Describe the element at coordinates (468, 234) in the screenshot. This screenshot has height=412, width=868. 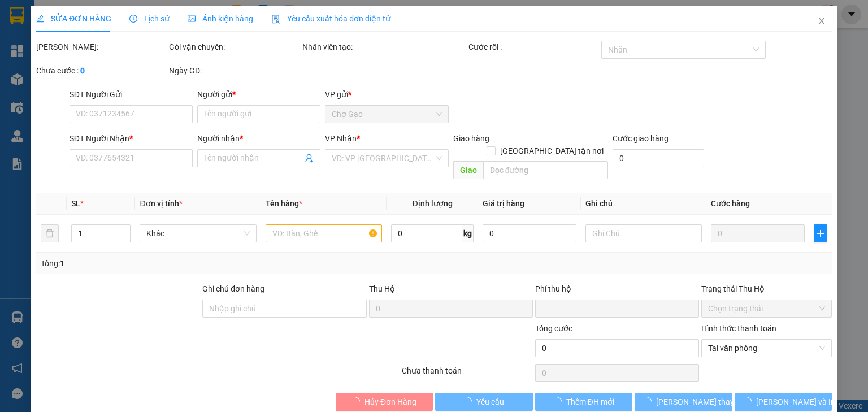
I see `span: kg` at that location.